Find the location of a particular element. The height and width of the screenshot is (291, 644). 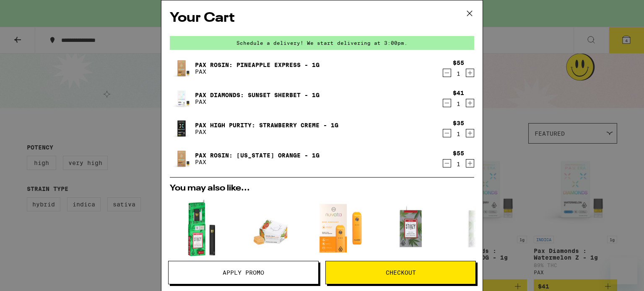

img: Pax Diamonds: Sunset Sherbet - 1g is located at coordinates (182, 99).